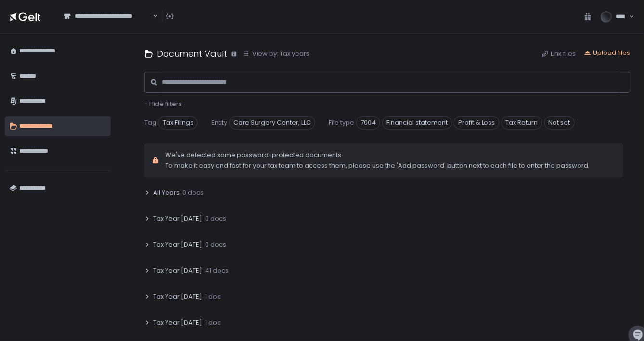 The height and width of the screenshot is (341, 644). I want to click on span: Not set, so click(559, 123).